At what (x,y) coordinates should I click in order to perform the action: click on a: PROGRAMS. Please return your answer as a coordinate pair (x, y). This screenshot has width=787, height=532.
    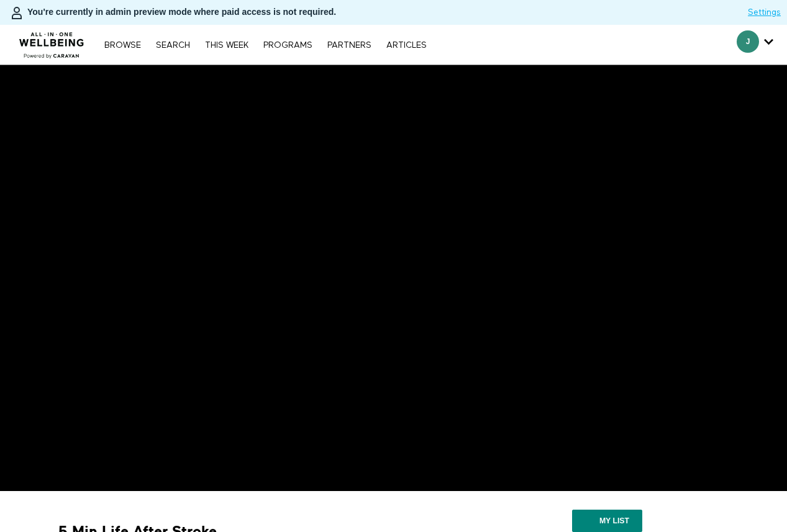
    Looking at the image, I should click on (288, 46).